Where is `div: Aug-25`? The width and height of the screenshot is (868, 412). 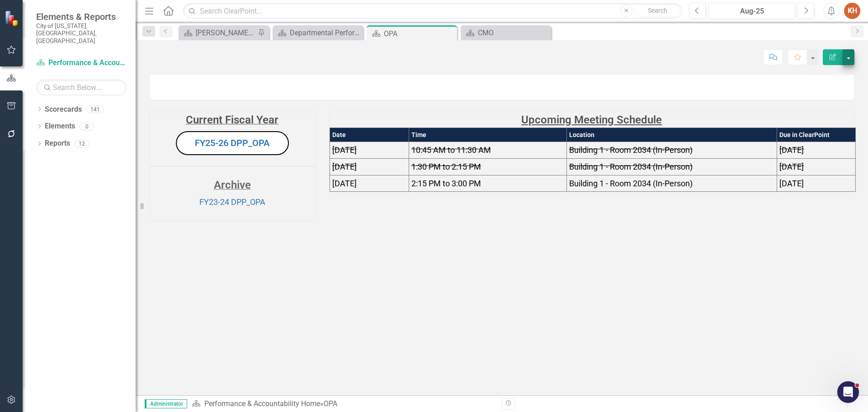 div: Aug-25 is located at coordinates (752, 11).